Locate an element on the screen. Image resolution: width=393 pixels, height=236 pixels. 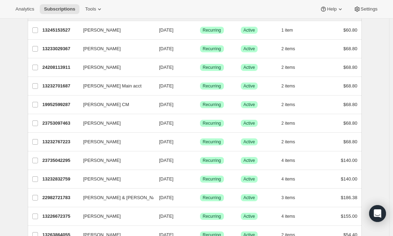
span: $60.80 is located at coordinates (351, 30).